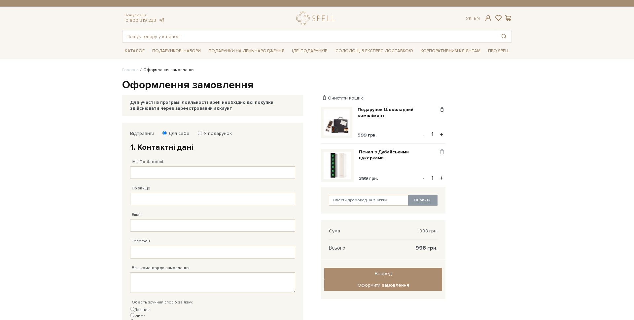  What do you see at coordinates (161, 268) in the screenshot?
I see `label: Ваш коментар до замовлення.` at bounding box center [161, 268].